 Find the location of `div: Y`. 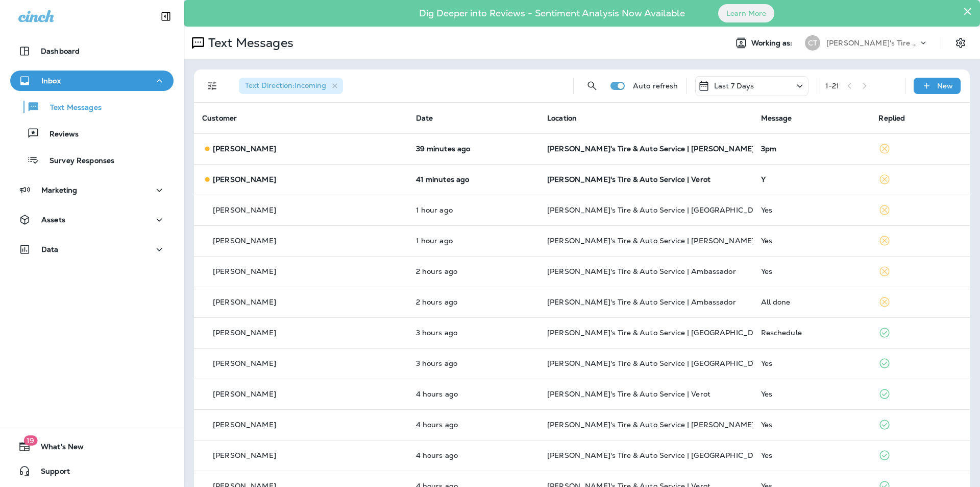

div: Y is located at coordinates (812, 179).